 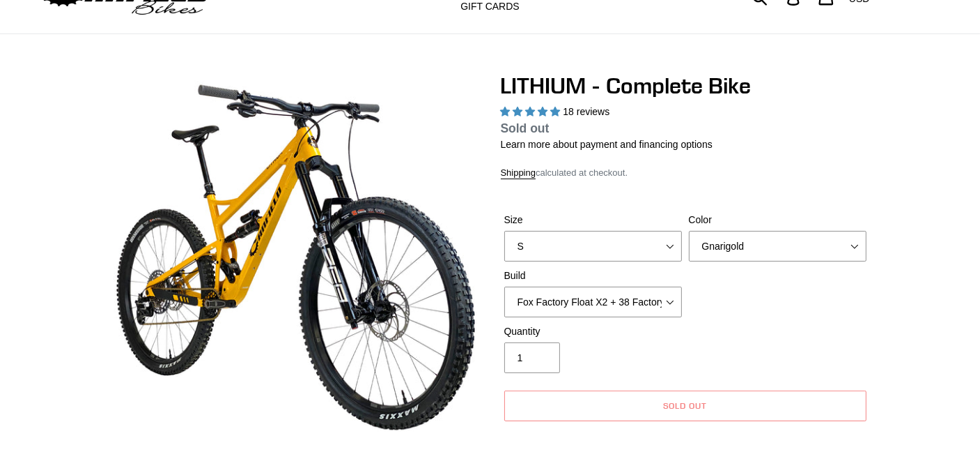 I want to click on span: 5.00 stars, so click(x=532, y=111).